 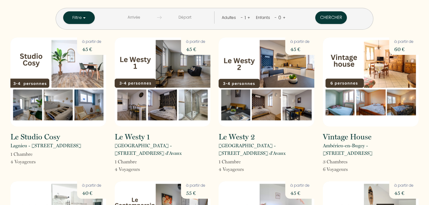 What do you see at coordinates (280, 18) in the screenshot?
I see `div: 0` at bounding box center [280, 18].